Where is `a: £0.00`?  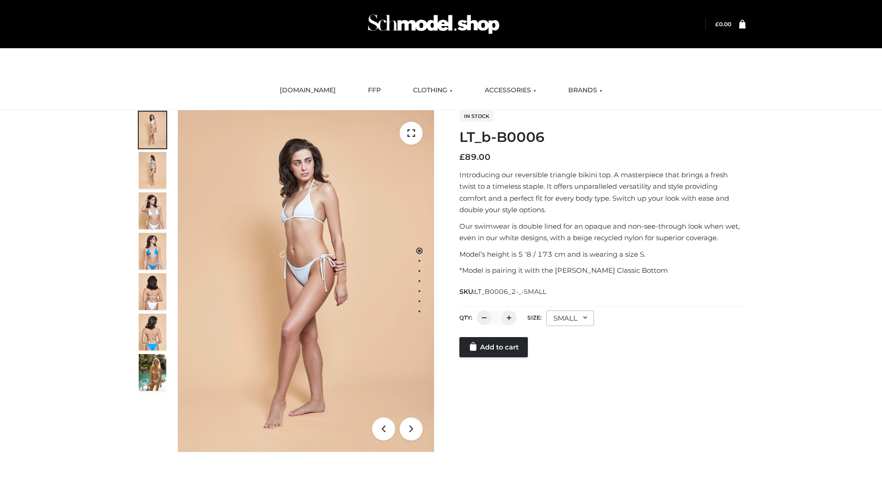 a: £0.00 is located at coordinates (723, 24).